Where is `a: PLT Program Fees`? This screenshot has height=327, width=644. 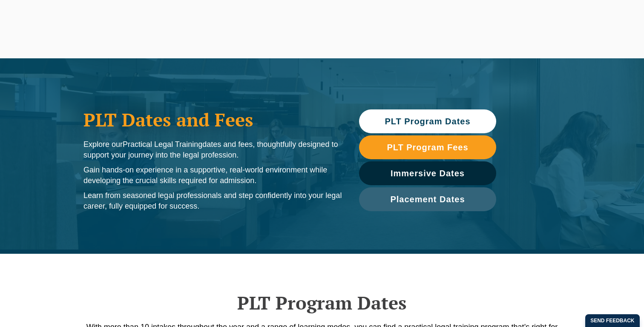
a: PLT Program Fees is located at coordinates (428, 147).